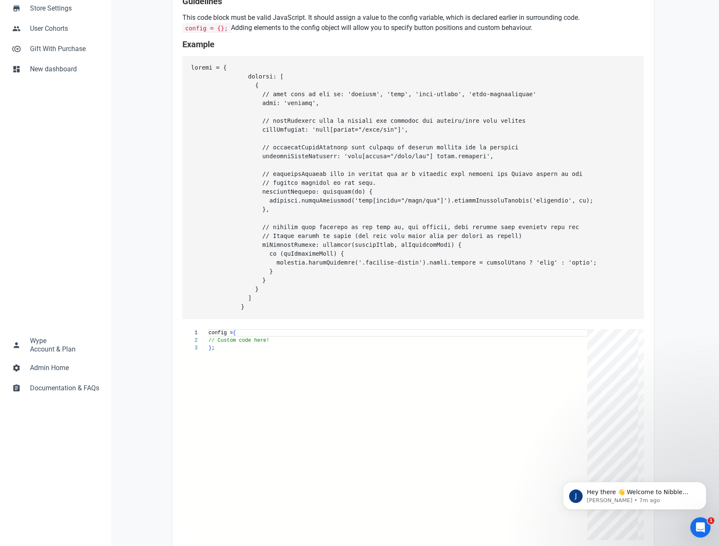 This screenshot has width=719, height=546. What do you see at coordinates (55, 388) in the screenshot?
I see `a: assignmentDocumentation & FAQs` at bounding box center [55, 388].